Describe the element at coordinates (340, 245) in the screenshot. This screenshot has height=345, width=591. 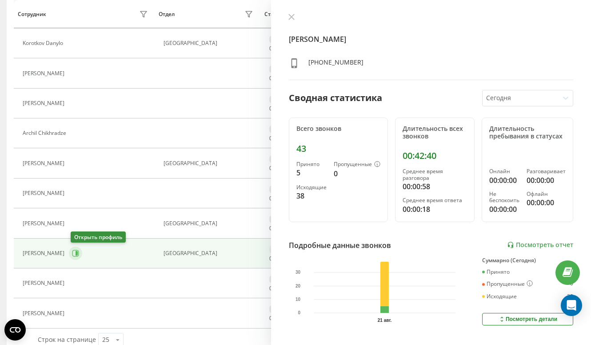
I see `div: Подробные данные звонков` at that location.